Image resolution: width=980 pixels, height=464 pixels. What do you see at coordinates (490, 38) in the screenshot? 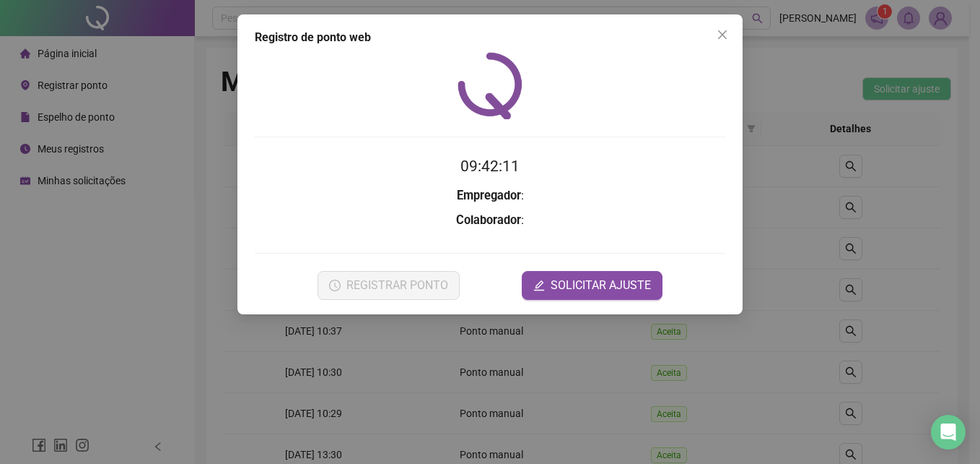
I see `div: Registro de ponto web` at bounding box center [490, 38].